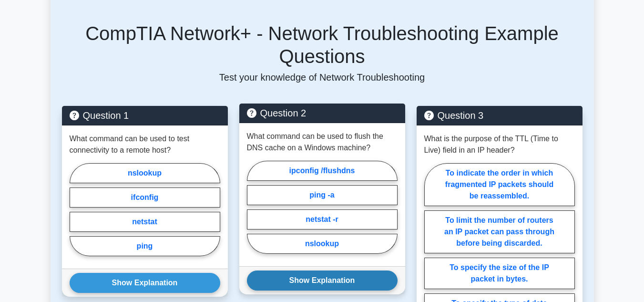 This screenshot has height=302, width=644. I want to click on h5: Question 2, so click(323, 113).